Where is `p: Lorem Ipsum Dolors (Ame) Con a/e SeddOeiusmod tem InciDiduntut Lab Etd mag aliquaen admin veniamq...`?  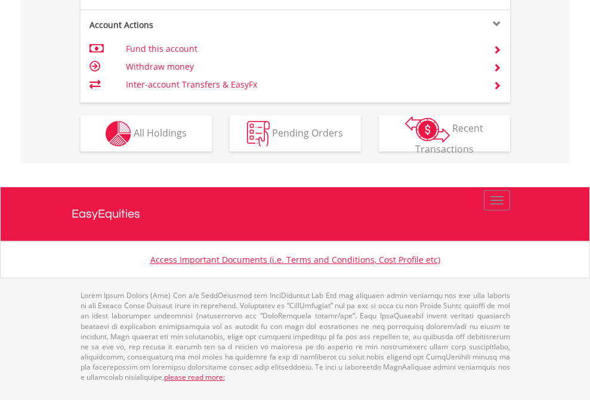
p: Lorem Ipsum Dolors (Ame) Con a/e SeddOeiusmod tem InciDiduntut Lab Etd mag aliquaen admin veniamq... is located at coordinates (295, 336).